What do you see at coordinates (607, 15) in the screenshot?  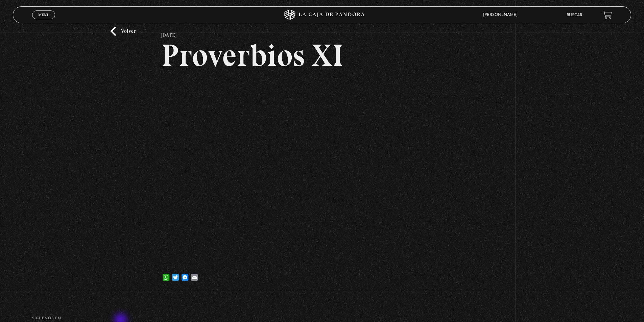 I see `a: View your shopping cart` at bounding box center [607, 15].